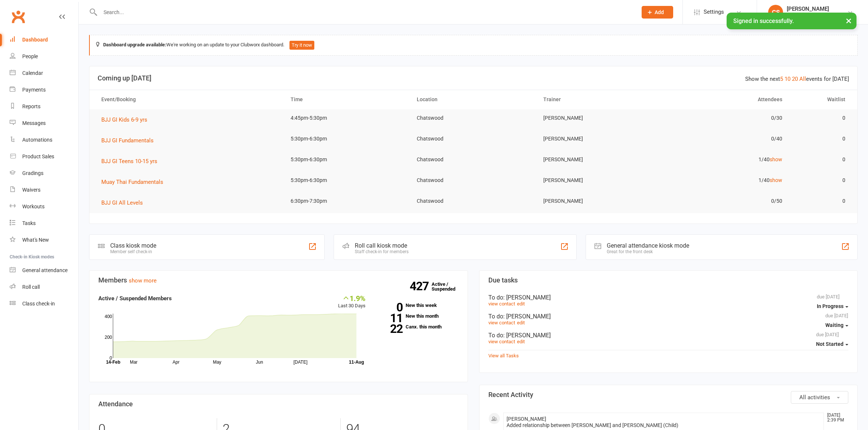 This screenshot has height=430, width=868. What do you see at coordinates (302, 45) in the screenshot?
I see `button: Try it now` at bounding box center [302, 45].